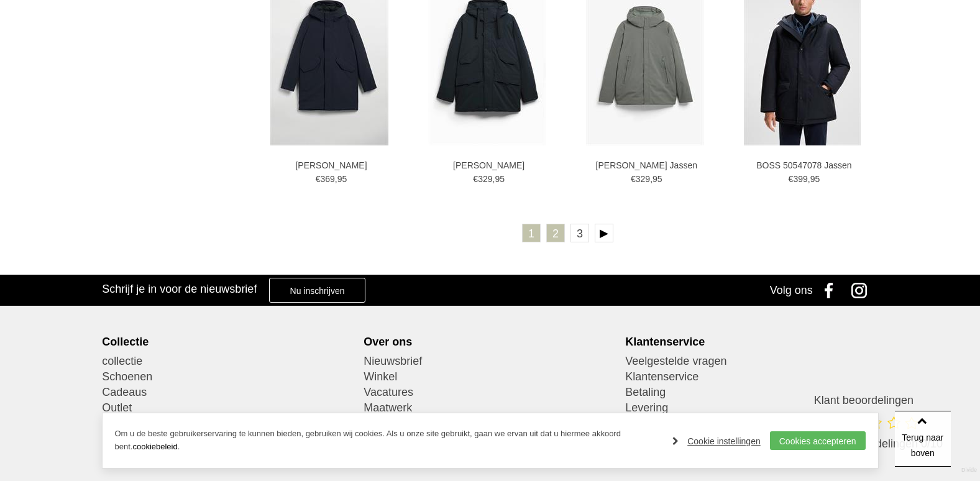 The height and width of the screenshot is (481, 980). What do you see at coordinates (862, 290) in the screenshot?
I see `a: Instagram` at bounding box center [862, 290].